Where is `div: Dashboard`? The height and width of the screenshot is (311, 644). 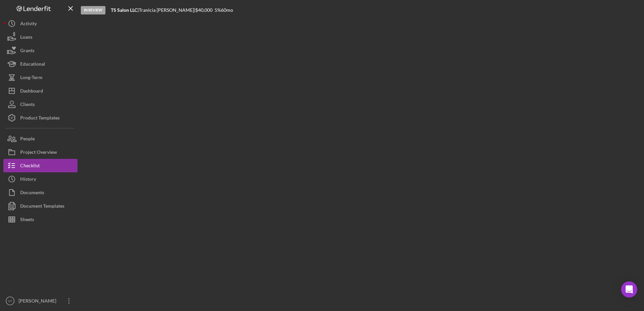 div: Dashboard is located at coordinates (31, 92).